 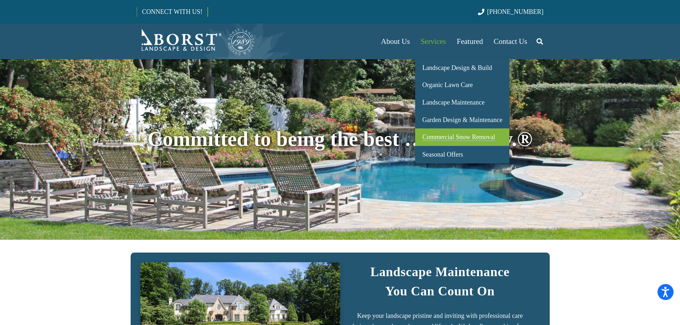 What do you see at coordinates (510, 41) in the screenshot?
I see `a: Contact Us` at bounding box center [510, 41].